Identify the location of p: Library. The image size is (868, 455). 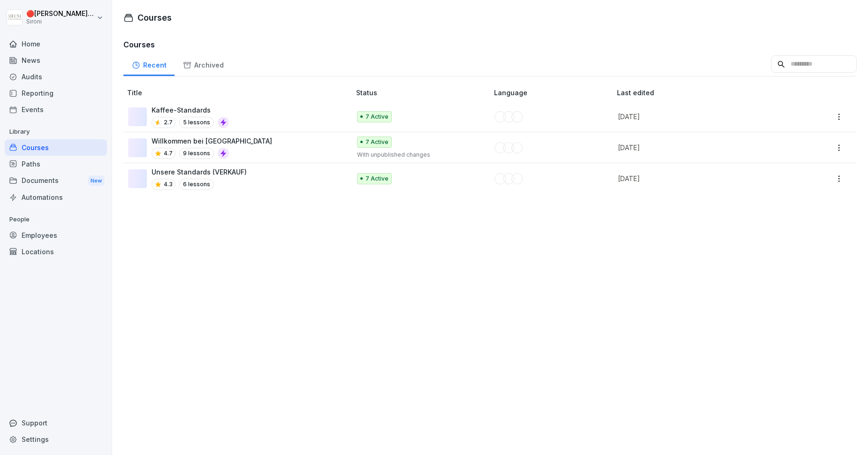
(56, 132).